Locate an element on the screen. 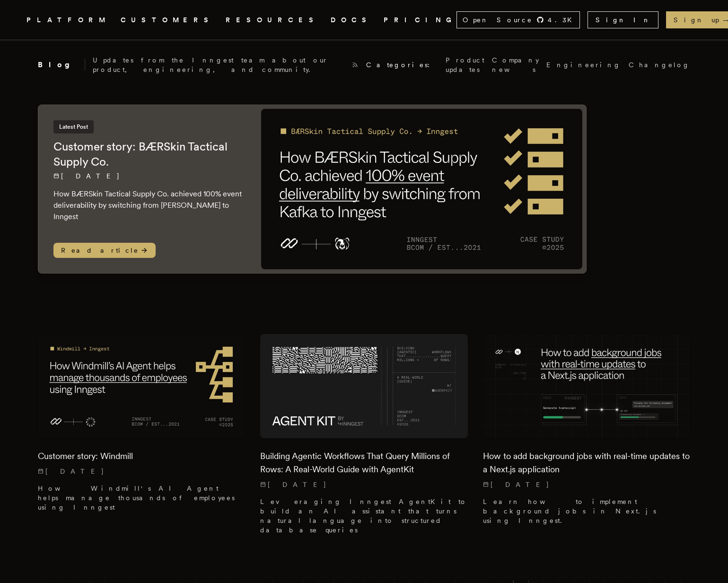  a: DOCS is located at coordinates (352, 20).